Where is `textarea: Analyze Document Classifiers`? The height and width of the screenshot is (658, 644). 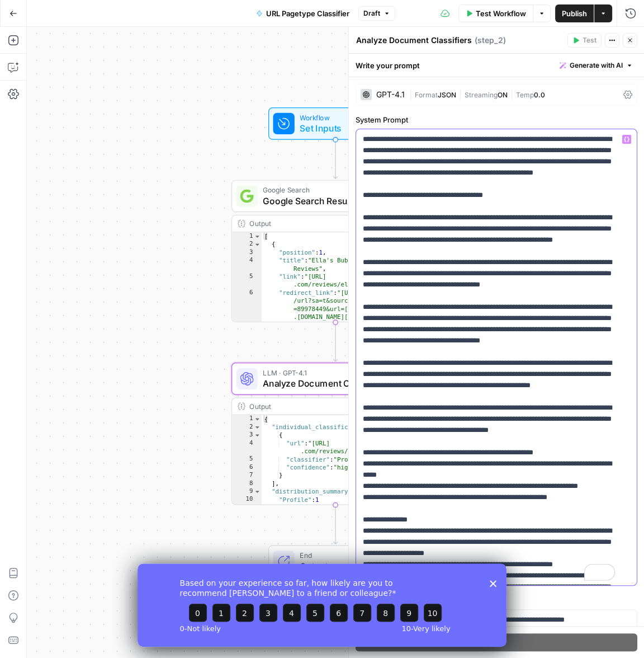 textarea: Analyze Document Classifiers is located at coordinates (414, 40).